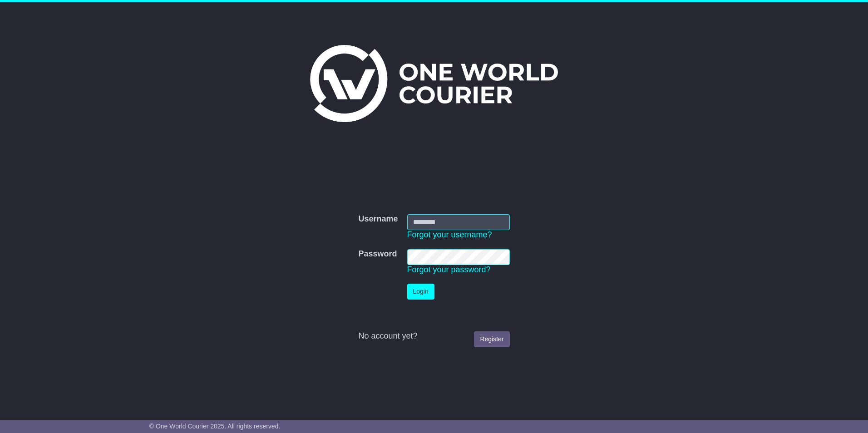  I want to click on a: Forgot your password?, so click(449, 269).